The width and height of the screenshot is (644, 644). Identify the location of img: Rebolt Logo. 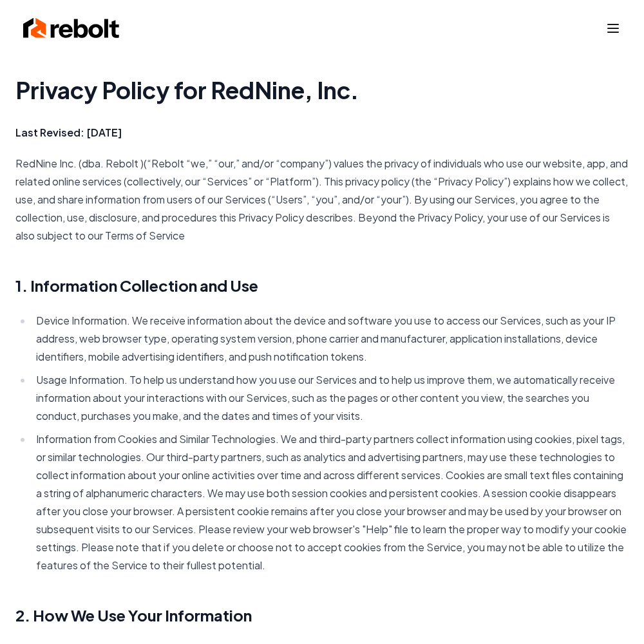
(71, 28).